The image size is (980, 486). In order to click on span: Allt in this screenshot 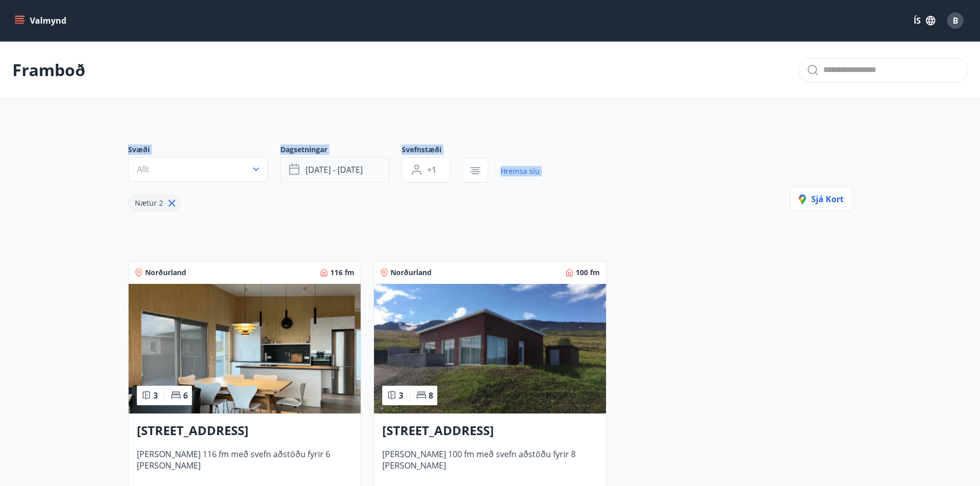, I will do `click(143, 170)`.